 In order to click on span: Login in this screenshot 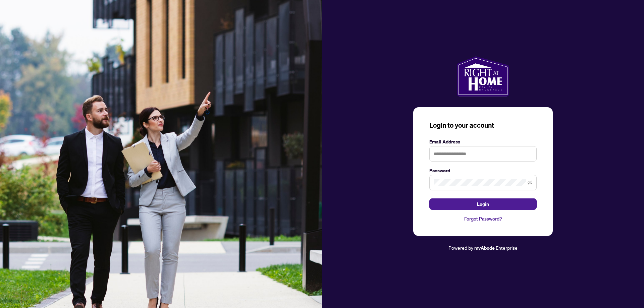, I will do `click(483, 204)`.